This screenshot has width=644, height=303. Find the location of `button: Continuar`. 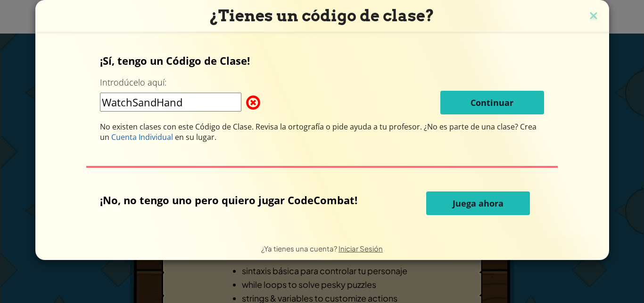

button: Continuar is located at coordinates (492, 102).